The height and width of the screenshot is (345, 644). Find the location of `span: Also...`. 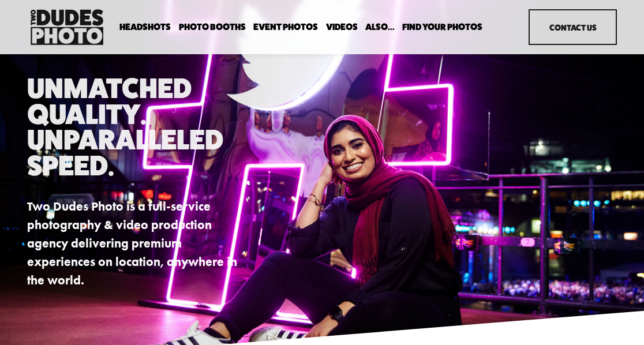

span: Also... is located at coordinates (380, 27).